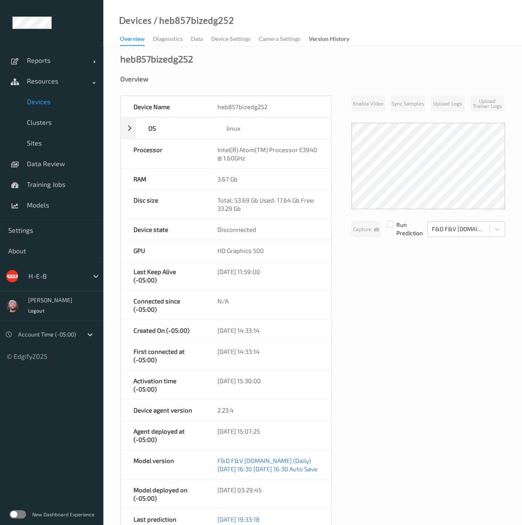 The height and width of the screenshot is (525, 522). What do you see at coordinates (368, 103) in the screenshot?
I see `button: Enable Video` at bounding box center [368, 103].